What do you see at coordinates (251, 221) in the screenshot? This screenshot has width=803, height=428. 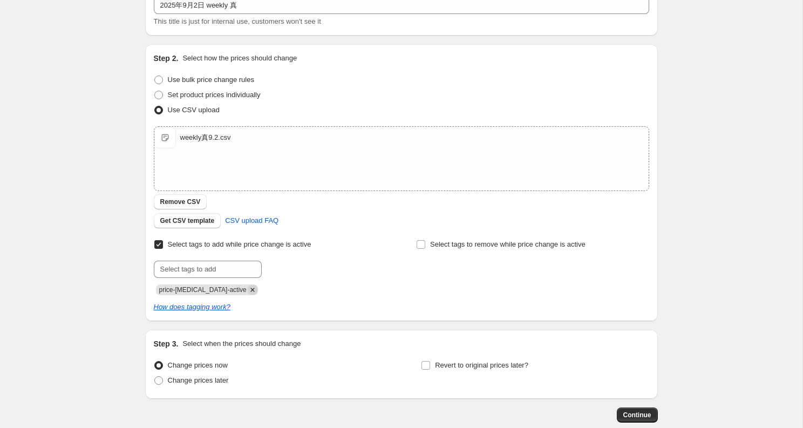 I see `a: CSV upload FAQ` at bounding box center [251, 221].